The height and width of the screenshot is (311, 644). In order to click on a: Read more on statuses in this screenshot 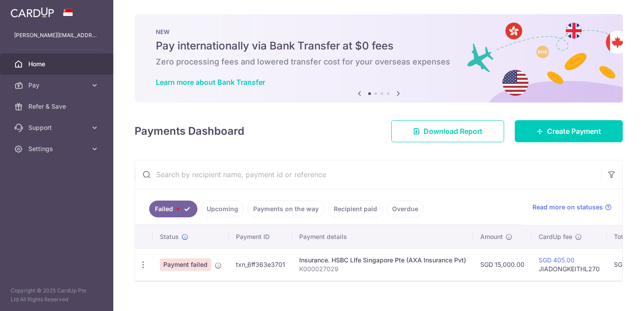, I will do `click(571, 207)`.